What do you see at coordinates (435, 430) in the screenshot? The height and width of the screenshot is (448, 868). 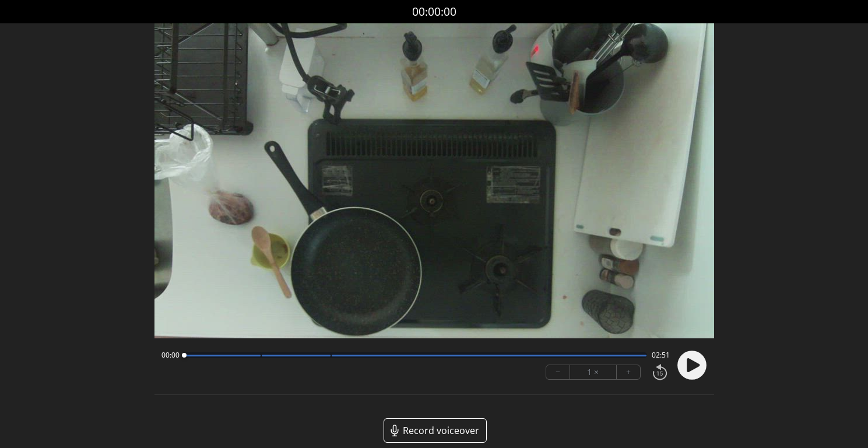 I see `a: Record voiceover` at bounding box center [435, 430].